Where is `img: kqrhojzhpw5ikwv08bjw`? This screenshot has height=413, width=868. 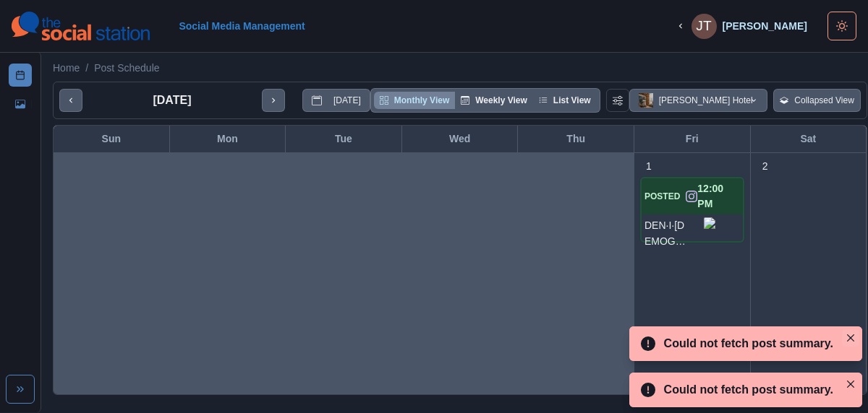
img: kqrhojzhpw5ikwv08bjw is located at coordinates (710, 233).